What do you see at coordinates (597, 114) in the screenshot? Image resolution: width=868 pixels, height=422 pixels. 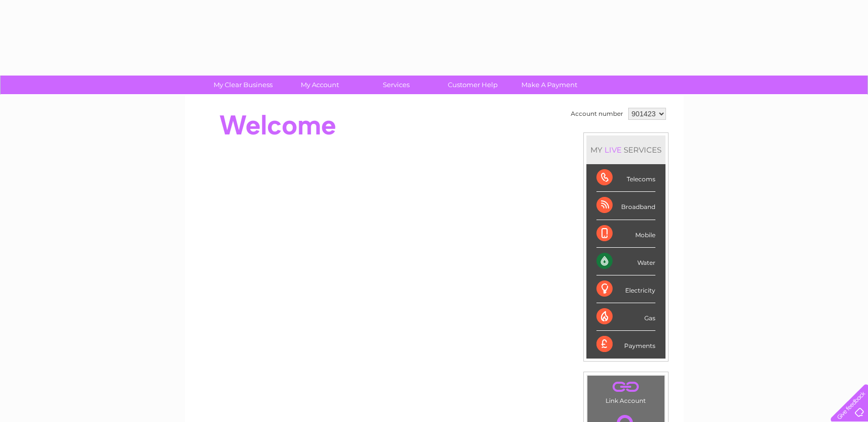 I see `td: Account number` at bounding box center [597, 114].